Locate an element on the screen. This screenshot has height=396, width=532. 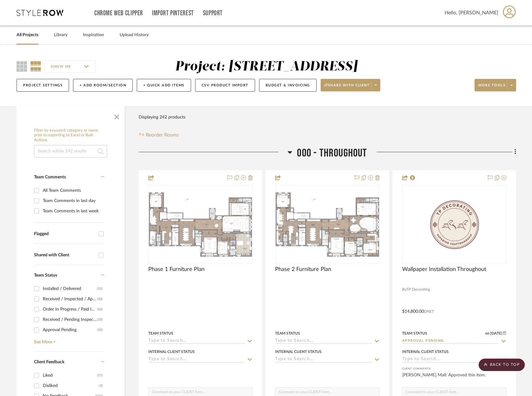
div: Flagged is located at coordinates (64, 234).